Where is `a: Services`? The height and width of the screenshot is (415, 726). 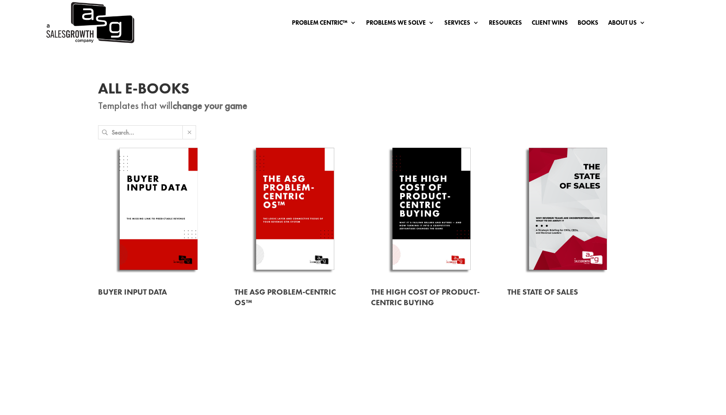
a: Services is located at coordinates (461, 24).